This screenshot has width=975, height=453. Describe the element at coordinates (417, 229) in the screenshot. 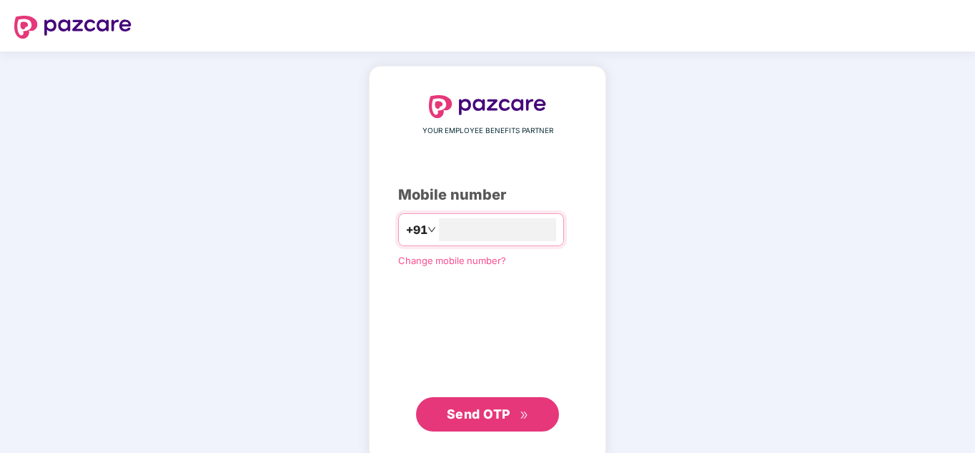

I see `span: +91` at that location.